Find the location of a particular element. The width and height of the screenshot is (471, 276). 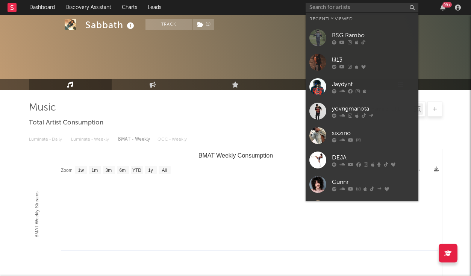

div: Gunnr is located at coordinates (373, 182).